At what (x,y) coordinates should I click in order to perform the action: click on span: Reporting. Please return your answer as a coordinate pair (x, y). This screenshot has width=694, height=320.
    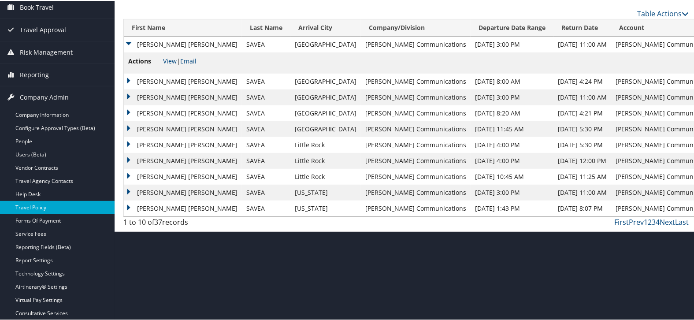
    Looking at the image, I should click on (34, 74).